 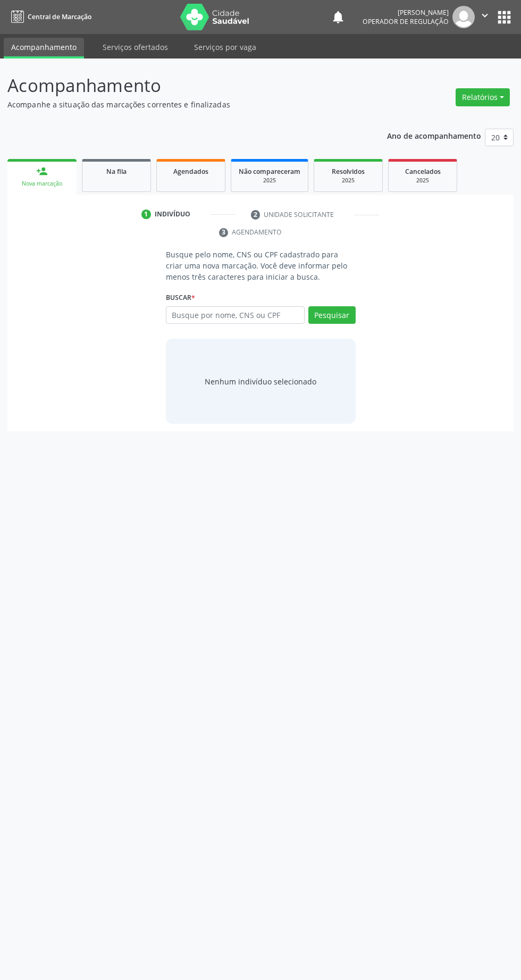 What do you see at coordinates (172, 214) in the screenshot?
I see `div: Indivíduo` at bounding box center [172, 214].